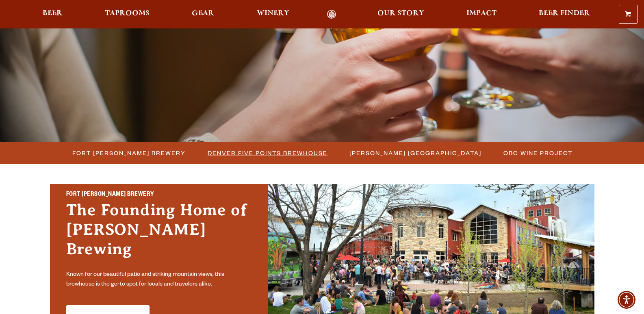 This screenshot has height=314, width=644. I want to click on p: Known for our beautiful patio and striking mountain views, this brewhouse is the go-to spot for l..., so click(159, 280).